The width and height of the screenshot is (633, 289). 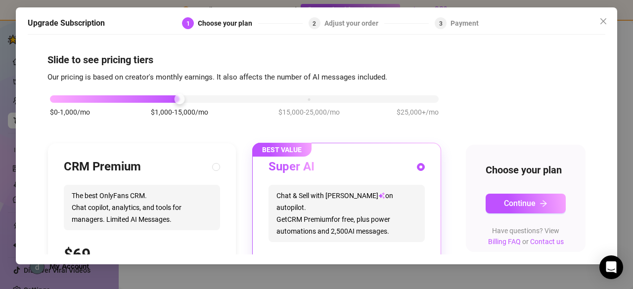 What do you see at coordinates (417, 112) in the screenshot?
I see `span: $25,000+/mo` at bounding box center [417, 112].